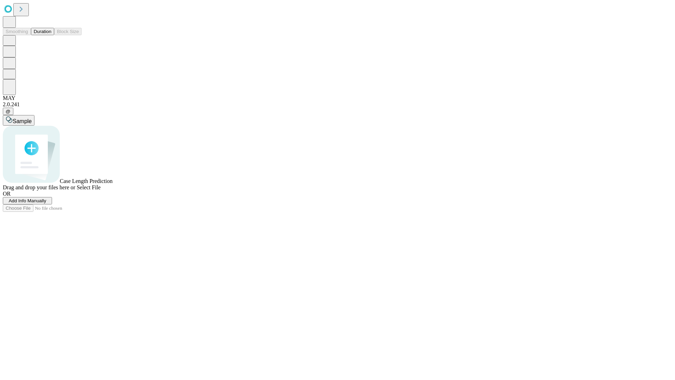  What do you see at coordinates (43, 31) in the screenshot?
I see `button: Duration` at bounding box center [43, 31].